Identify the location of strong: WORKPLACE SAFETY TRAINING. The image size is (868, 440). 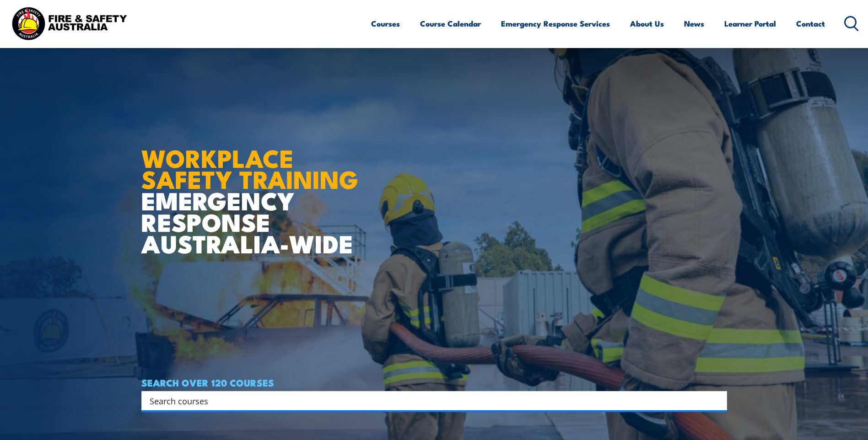
(250, 168).